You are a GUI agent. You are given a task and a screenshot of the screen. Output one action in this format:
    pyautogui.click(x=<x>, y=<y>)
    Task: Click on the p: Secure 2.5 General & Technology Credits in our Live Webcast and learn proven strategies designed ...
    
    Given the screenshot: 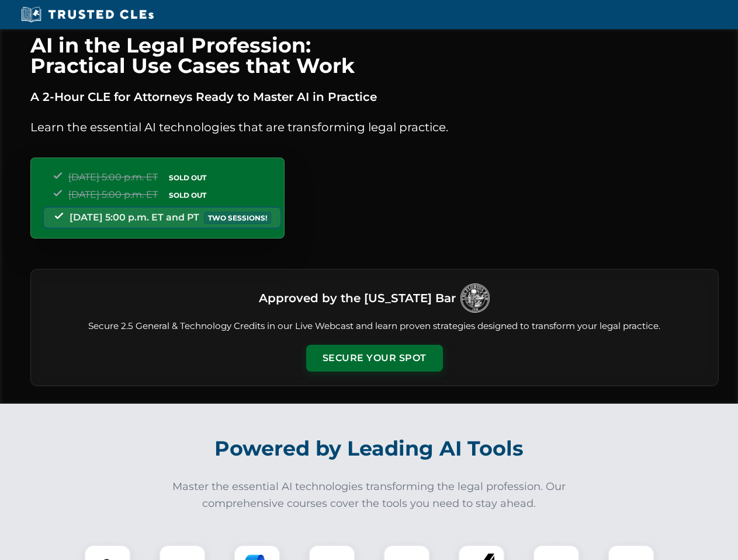 What is the action you would take?
    pyautogui.click(x=374, y=326)
    